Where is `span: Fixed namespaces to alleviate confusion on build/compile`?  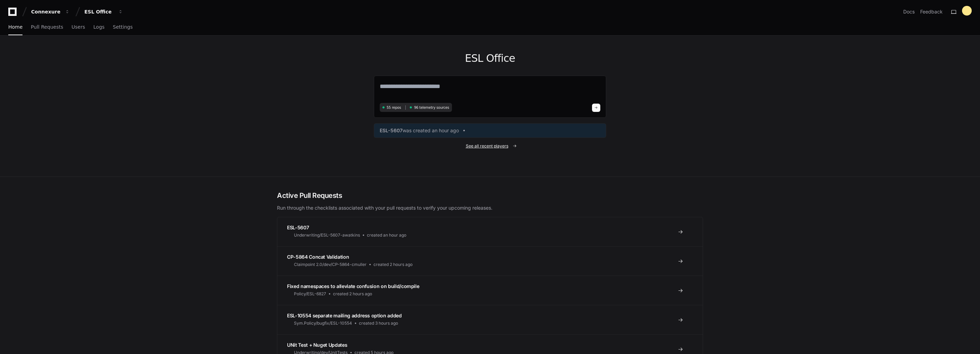
span: Fixed namespaces to alleviate confusion on build/compile is located at coordinates (353, 286).